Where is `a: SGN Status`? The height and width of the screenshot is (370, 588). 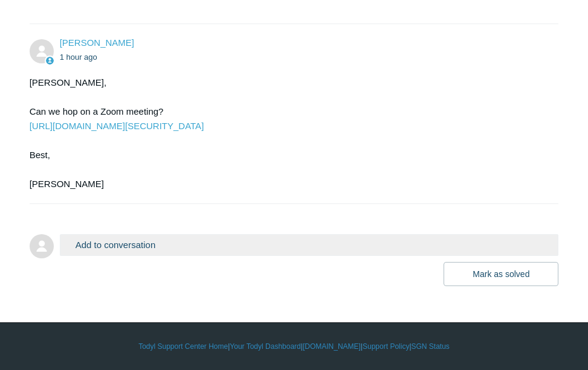 a: SGN Status is located at coordinates (430, 347).